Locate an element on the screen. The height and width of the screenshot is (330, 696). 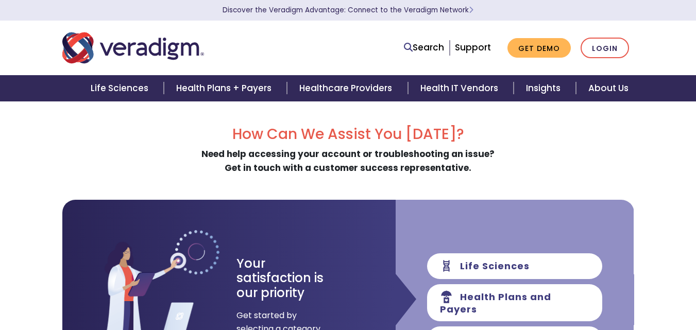
a: Health Plans + Payers is located at coordinates (225, 88).